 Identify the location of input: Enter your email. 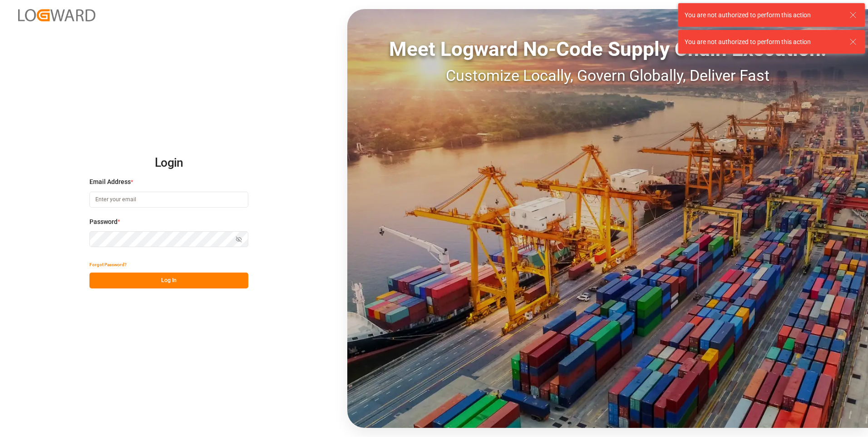
(169, 199).